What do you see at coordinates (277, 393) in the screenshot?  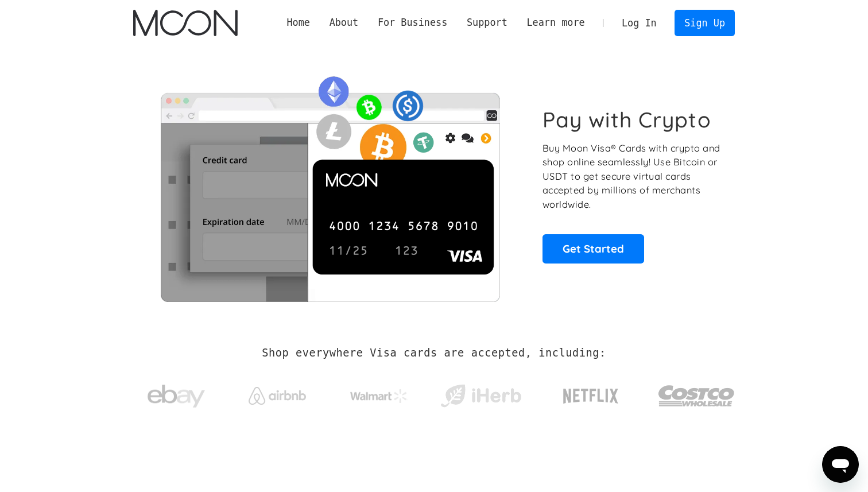 I see `a: Airbnb` at bounding box center [277, 393].